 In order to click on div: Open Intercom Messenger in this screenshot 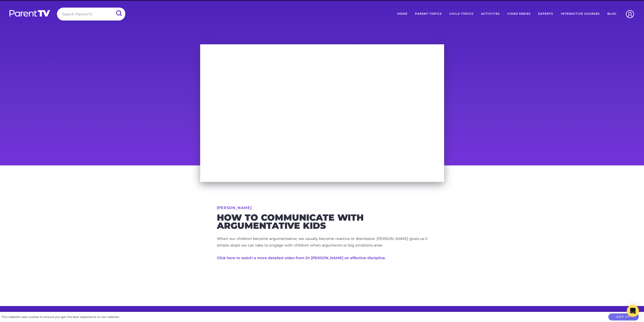, I will do `click(633, 311)`.